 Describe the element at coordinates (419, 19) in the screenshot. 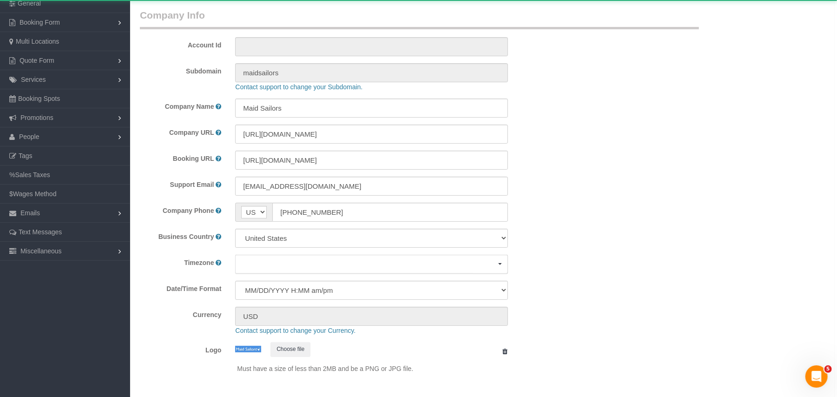

I see `legend: Company Info` at that location.